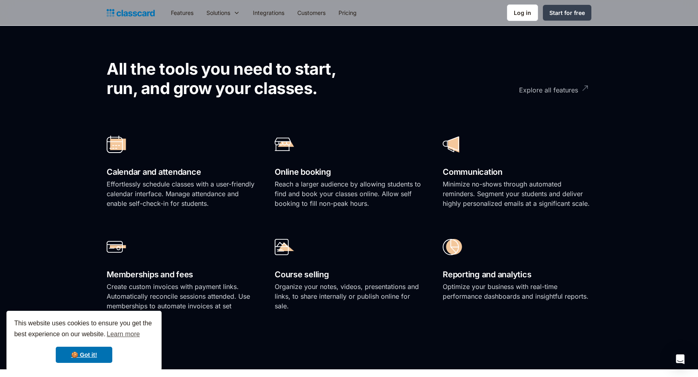  Describe the element at coordinates (182, 13) in the screenshot. I see `a: Features` at that location.